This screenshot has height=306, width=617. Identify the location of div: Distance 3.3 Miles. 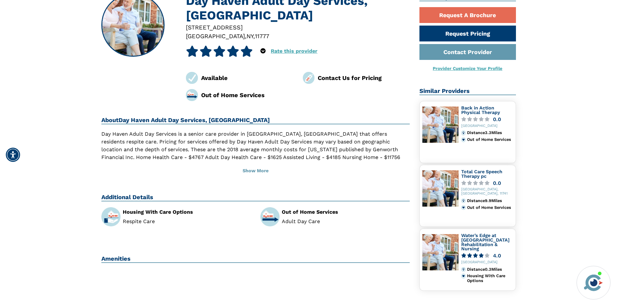
(490, 133).